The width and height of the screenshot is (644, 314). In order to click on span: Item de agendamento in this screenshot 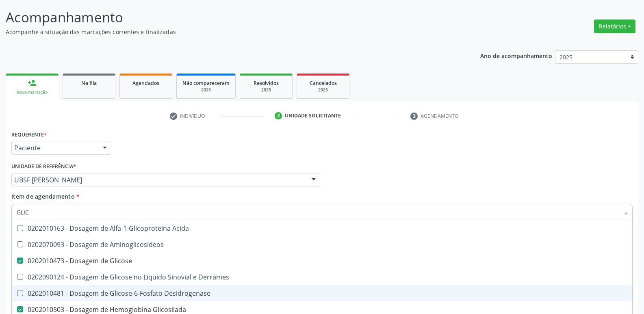, I will do `click(43, 196)`.